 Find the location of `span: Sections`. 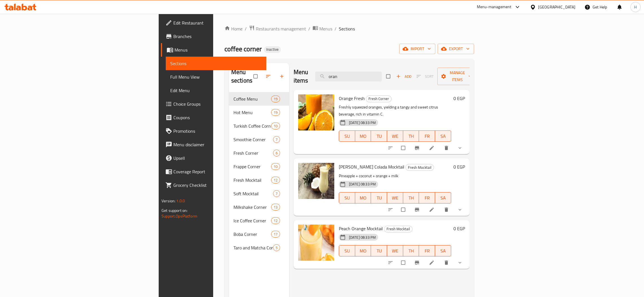

span: Sections is located at coordinates (216, 63).